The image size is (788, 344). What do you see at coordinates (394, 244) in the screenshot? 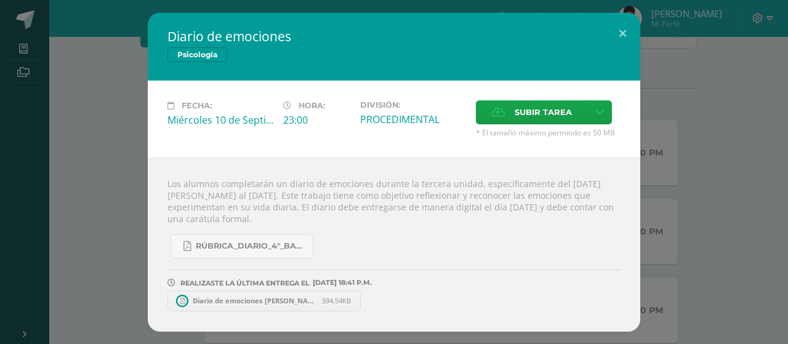
I see `div: Los alumnos completarán un diario de emociones durante la tercera unidad, específicamente del [DA...` at bounding box center [394, 244].